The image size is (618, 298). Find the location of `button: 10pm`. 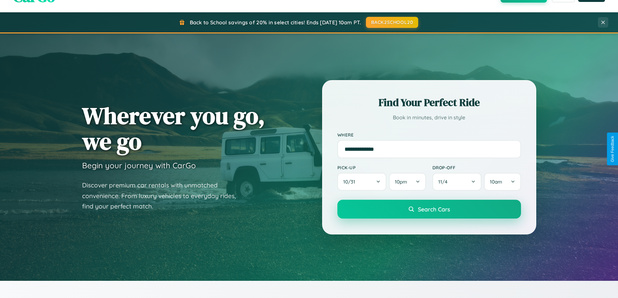

button: 10pm is located at coordinates (407, 182).